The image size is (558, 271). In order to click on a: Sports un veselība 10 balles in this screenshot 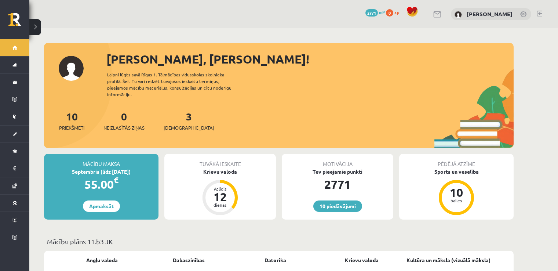, I will do `click(456, 192)`.